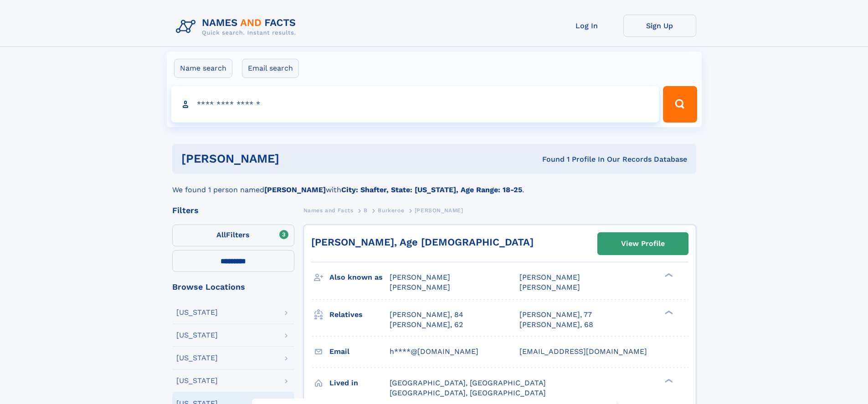 The height and width of the screenshot is (404, 868). Describe the element at coordinates (233, 287) in the screenshot. I see `div: Browse Locations` at that location.